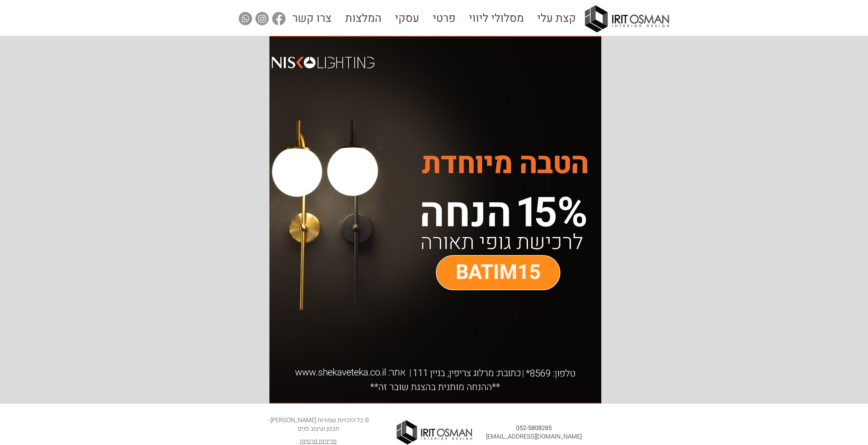 The height and width of the screenshot is (445, 868). Describe the element at coordinates (557, 18) in the screenshot. I see `p: קצת עלי` at that location.